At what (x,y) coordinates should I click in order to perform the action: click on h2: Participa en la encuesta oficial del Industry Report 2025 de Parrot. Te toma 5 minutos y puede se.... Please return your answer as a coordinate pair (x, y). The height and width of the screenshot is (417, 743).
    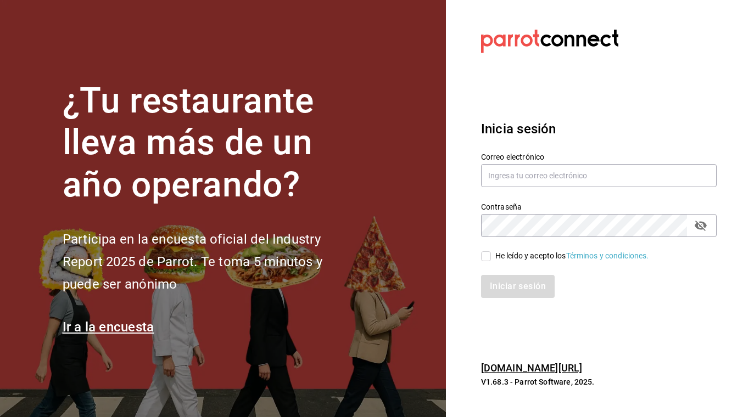
    Looking at the image, I should click on (211, 262).